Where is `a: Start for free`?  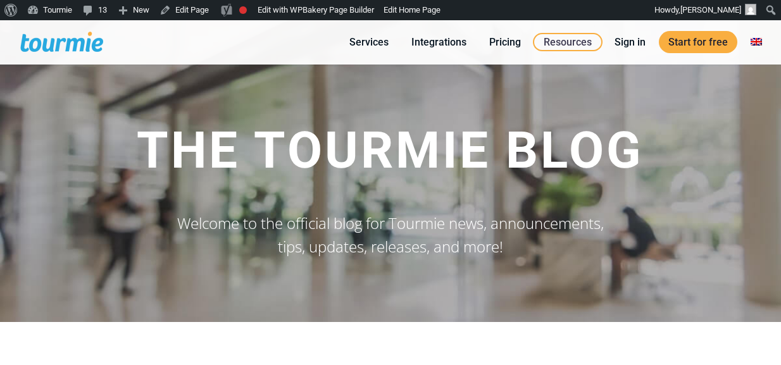
a: Start for free is located at coordinates (698, 42).